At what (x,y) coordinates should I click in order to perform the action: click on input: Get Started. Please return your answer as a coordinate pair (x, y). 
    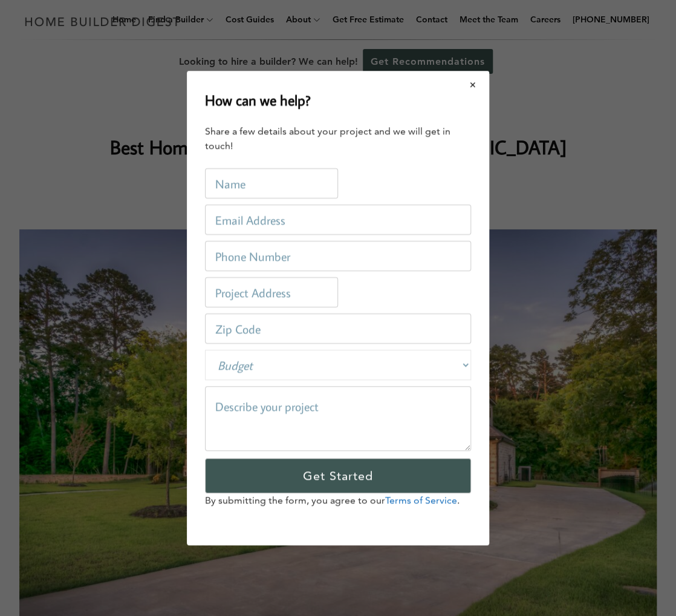
    Looking at the image, I should click on (338, 476).